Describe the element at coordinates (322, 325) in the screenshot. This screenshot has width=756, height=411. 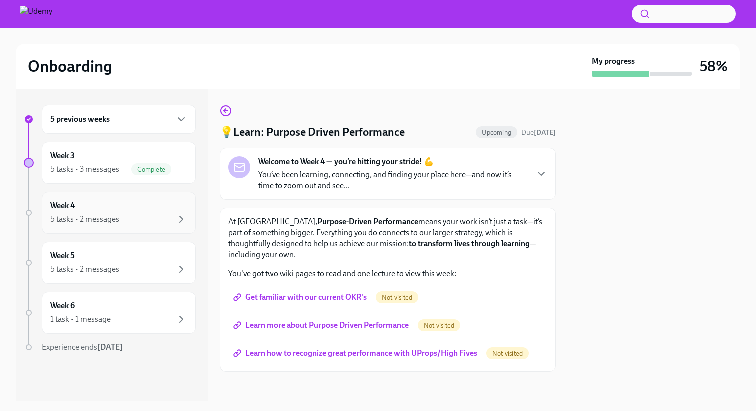
I see `span: Learn more about Purpose Driven Performance` at that location.